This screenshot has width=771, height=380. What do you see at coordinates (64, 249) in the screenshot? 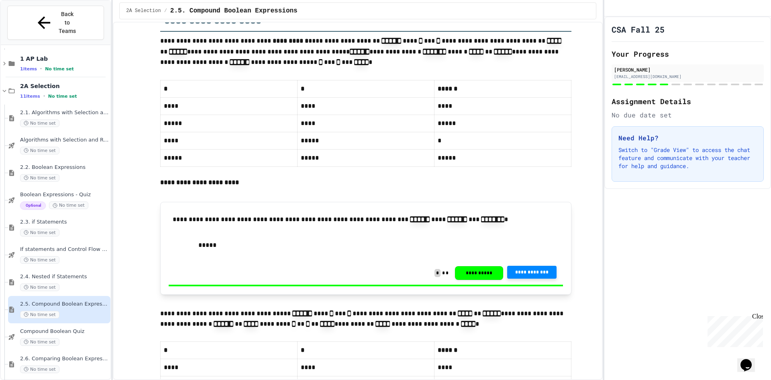
I see `span: If statements and Control Flow - Quiz` at bounding box center [64, 249].